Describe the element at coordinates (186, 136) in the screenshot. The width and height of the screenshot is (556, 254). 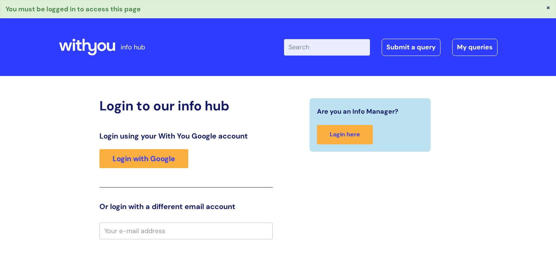
I see `h3: Login using your With You Google account` at that location.